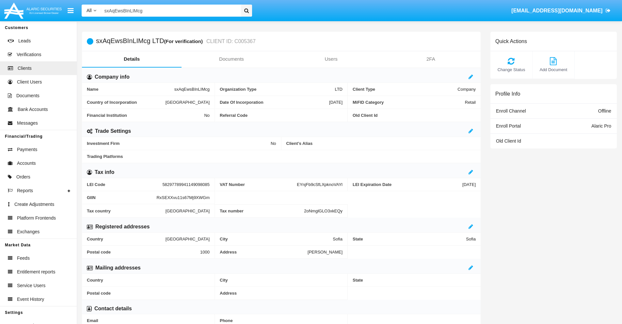 Image resolution: width=622 pixels, height=324 pixels. I want to click on span: Phone, so click(281, 321).